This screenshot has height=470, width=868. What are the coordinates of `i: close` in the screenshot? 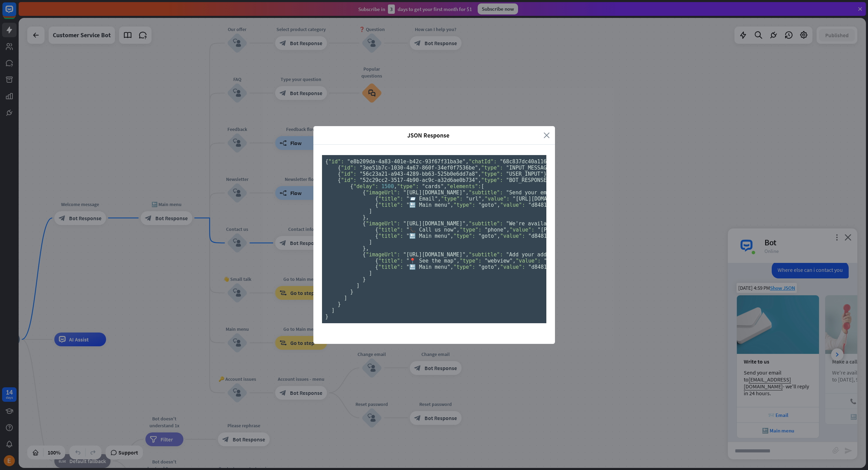 It's located at (546, 135).